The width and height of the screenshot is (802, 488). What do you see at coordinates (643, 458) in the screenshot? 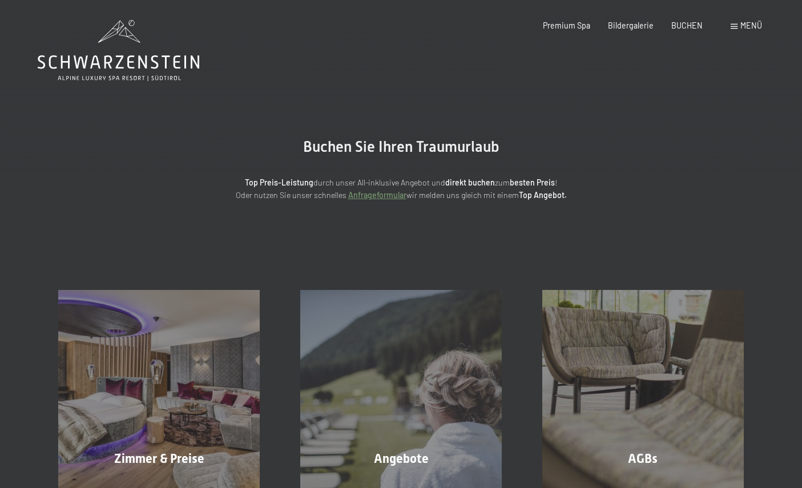
I see `span: AGBs` at bounding box center [643, 458].